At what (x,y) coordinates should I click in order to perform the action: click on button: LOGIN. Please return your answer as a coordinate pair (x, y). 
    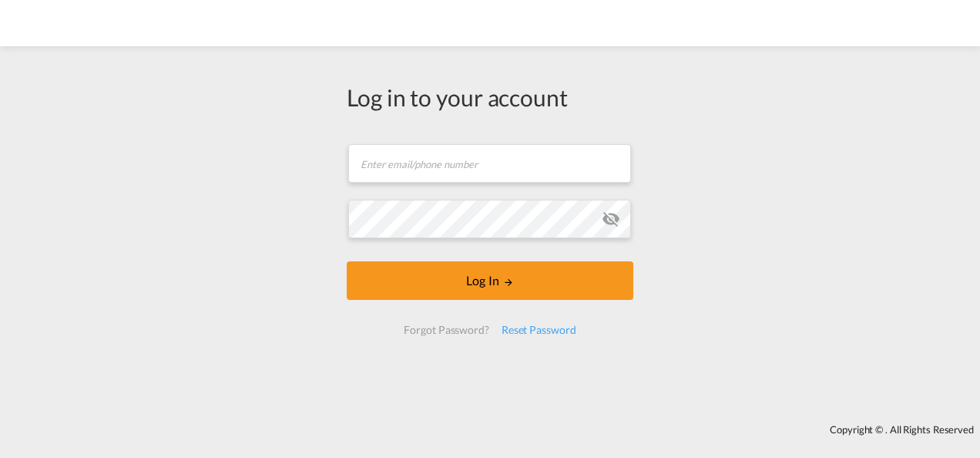
    Looking at the image, I should click on (490, 281).